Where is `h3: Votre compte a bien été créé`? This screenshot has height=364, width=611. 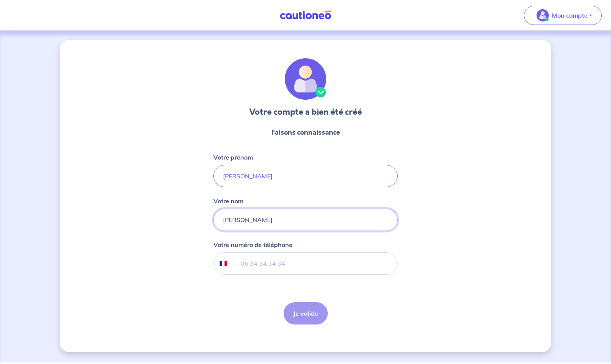 h3: Votre compte a bien été créé is located at coordinates (306, 112).